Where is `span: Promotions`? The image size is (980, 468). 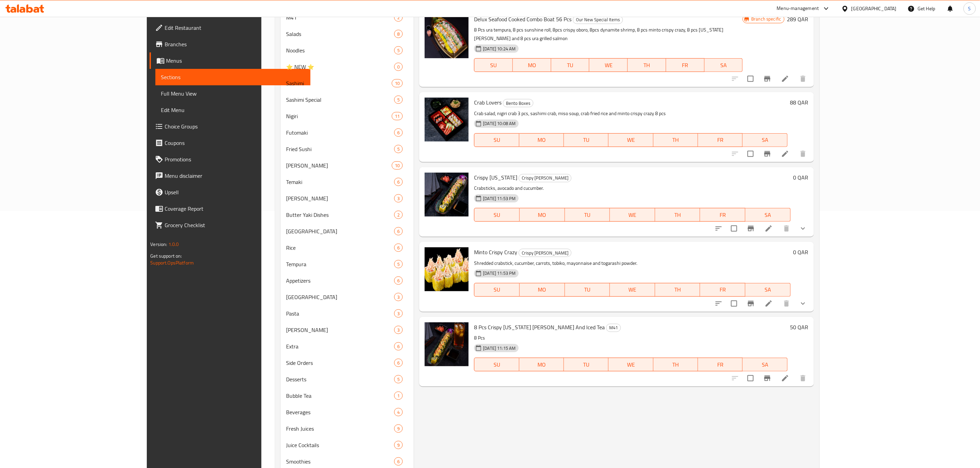
span: Promotions is located at coordinates (235, 160).